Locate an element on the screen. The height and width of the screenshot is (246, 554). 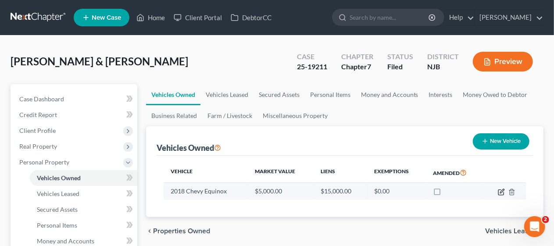
span: Client Profile is located at coordinates (37, 130).